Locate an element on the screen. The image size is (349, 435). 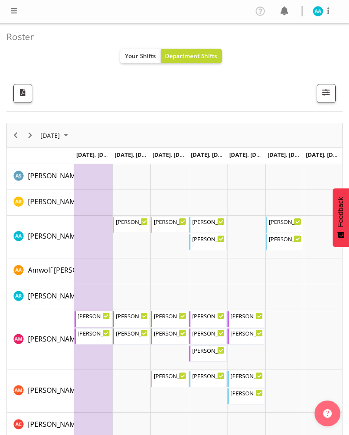
img: amanda-ackroyd10293.jpg is located at coordinates (318, 11).